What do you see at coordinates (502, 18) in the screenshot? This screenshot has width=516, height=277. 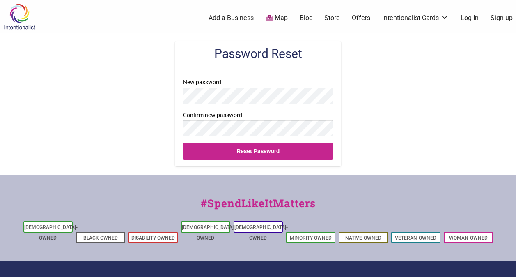 I see `a: Sign up` at bounding box center [502, 18].